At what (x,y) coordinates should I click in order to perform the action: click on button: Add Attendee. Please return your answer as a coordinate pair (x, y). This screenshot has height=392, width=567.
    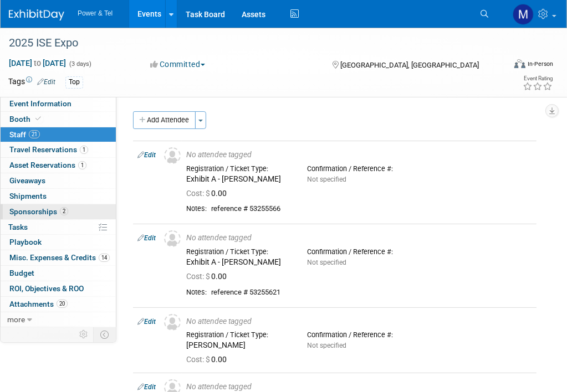
    Looking at the image, I should click on (164, 120).